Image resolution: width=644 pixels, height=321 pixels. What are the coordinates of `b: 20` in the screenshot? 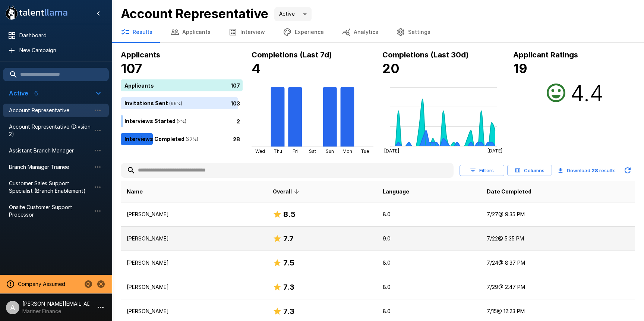 It's located at (391, 68).